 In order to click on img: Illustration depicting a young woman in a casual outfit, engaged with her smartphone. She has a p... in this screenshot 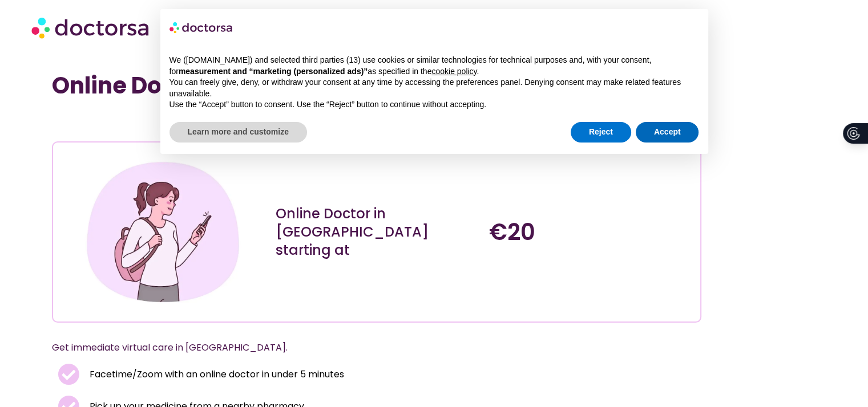, I will do `click(163, 232)`.